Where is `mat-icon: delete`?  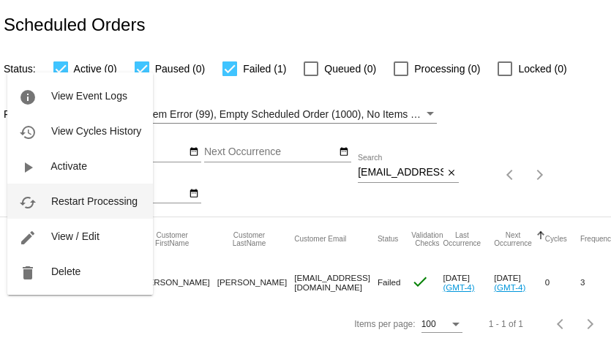 mat-icon: delete is located at coordinates (28, 273).